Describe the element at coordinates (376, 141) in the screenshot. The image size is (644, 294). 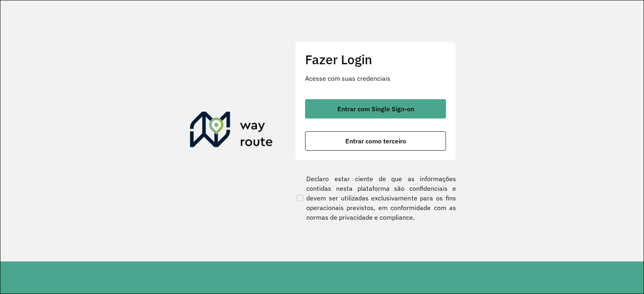
I see `span: Entrar como terceiro` at that location.